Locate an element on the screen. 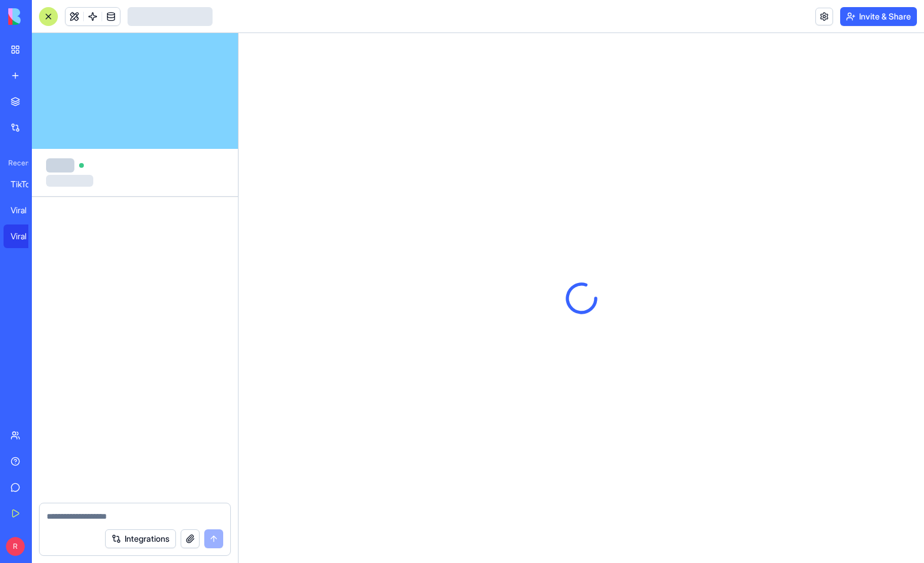 This screenshot has width=924, height=563. button: Invite & Share is located at coordinates (878, 17).